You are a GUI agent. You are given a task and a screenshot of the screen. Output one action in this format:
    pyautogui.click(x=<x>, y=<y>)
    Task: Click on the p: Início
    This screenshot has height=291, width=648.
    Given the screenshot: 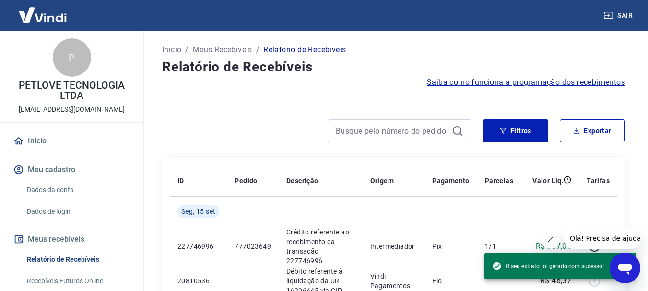 What is the action you would take?
    pyautogui.click(x=172, y=50)
    